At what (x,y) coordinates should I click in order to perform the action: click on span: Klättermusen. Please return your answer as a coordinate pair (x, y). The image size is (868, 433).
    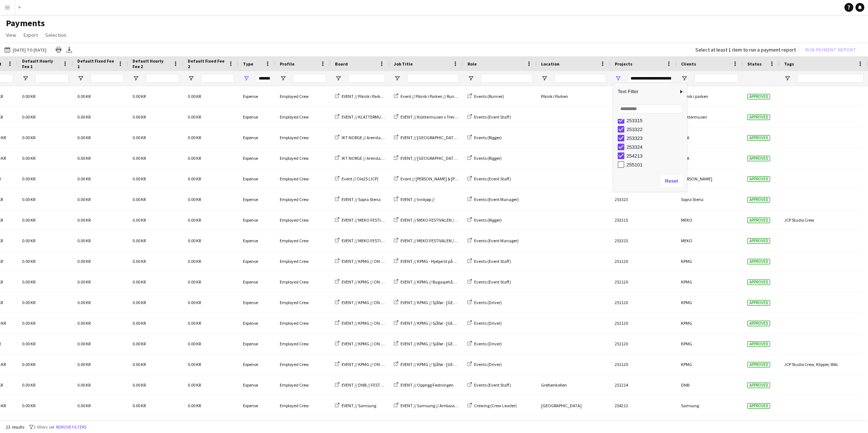
    Looking at the image, I should click on (694, 117).